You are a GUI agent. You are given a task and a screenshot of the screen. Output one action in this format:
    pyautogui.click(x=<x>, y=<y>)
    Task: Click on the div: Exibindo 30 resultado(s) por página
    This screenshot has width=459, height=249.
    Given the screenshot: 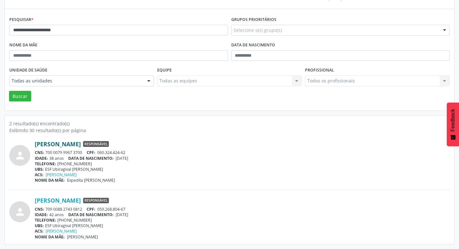 What is the action you would take?
    pyautogui.click(x=229, y=130)
    